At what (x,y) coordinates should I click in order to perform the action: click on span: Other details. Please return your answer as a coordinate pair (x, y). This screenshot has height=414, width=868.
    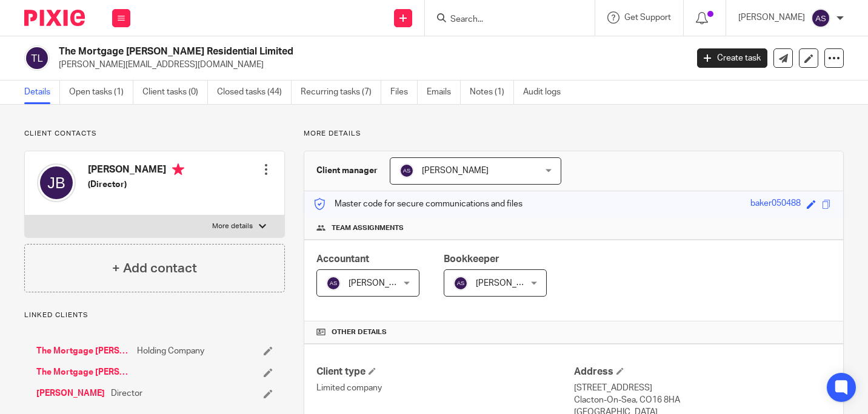
    Looking at the image, I should click on (359, 333).